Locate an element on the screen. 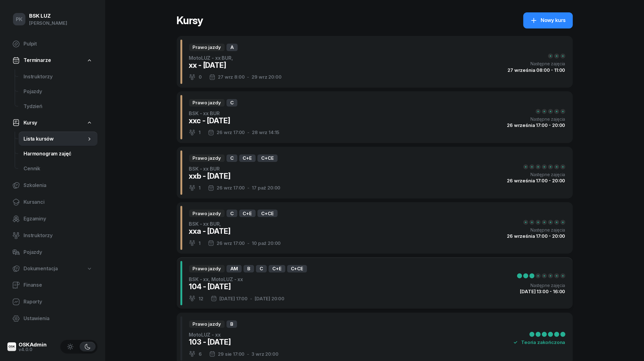 The width and height of the screenshot is (644, 361). h1: Kursy is located at coordinates (203, 21).